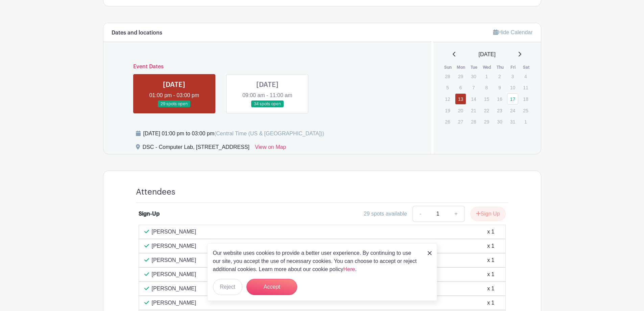 Image resolution: width=644 pixels, height=311 pixels. I want to click on p: 21, so click(473, 110).